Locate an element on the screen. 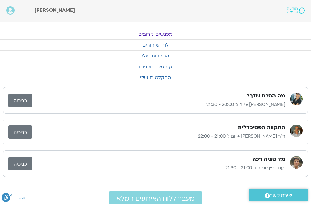 Image resolution: width=311 pixels, height=204 pixels. img: ד"ר עודד ארבל is located at coordinates (296, 131).